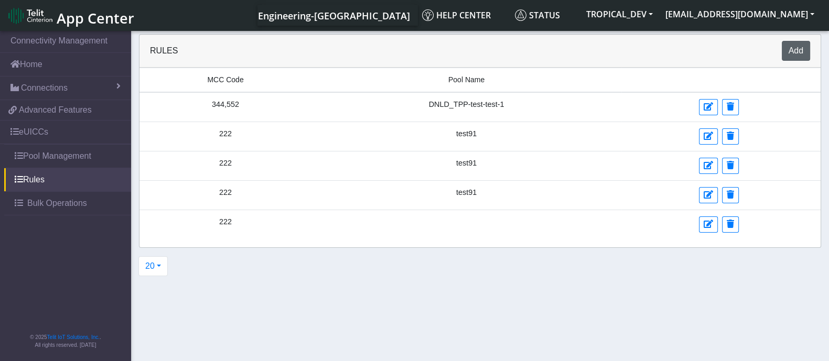 Image resolution: width=829 pixels, height=361 pixels. Describe the element at coordinates (464, 15) in the screenshot. I see `a: Help center` at that location.